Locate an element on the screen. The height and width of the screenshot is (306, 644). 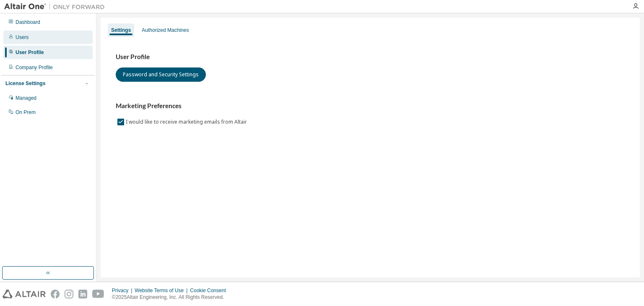
p: © 2025 Altair Engineering, Inc. All Rights Reserved. is located at coordinates (172, 297).